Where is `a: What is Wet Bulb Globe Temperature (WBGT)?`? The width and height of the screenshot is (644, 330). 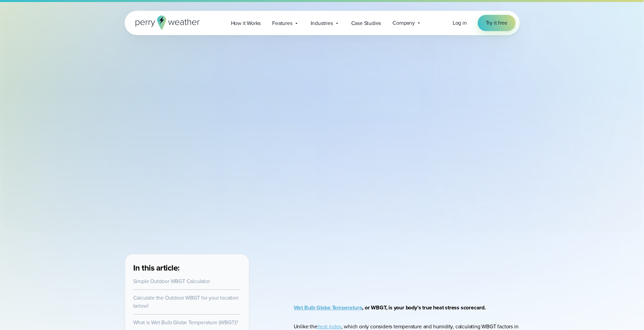
a: What is Wet Bulb Globe Temperature (WBGT)? is located at coordinates (186, 322).